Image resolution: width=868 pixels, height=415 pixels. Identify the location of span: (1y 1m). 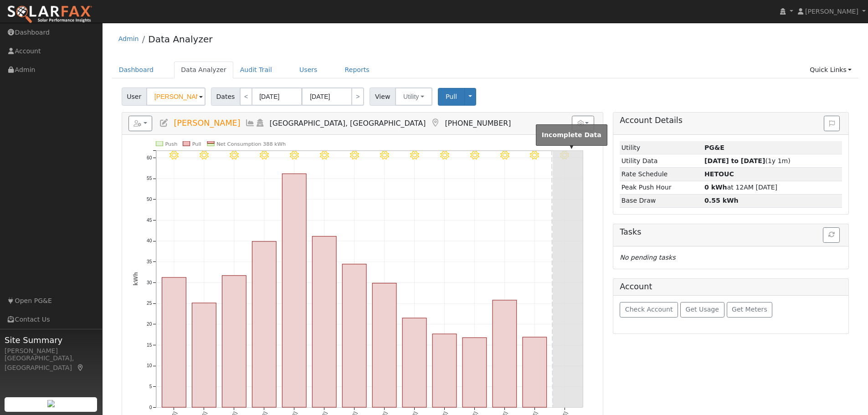
(747, 161).